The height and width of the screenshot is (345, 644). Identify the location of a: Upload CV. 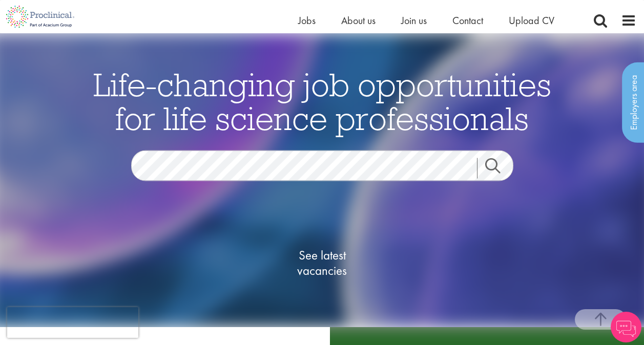
(531, 20).